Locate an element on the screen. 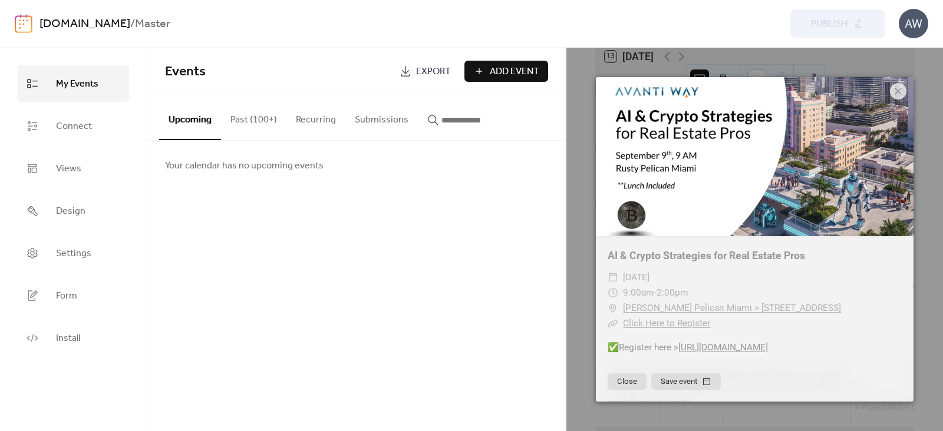 The image size is (943, 431). span: 2:00pm is located at coordinates (672, 293).